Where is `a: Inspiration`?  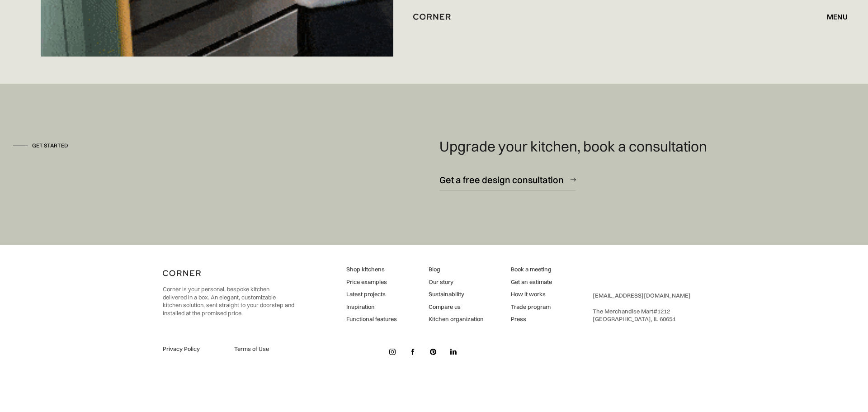
a: Inspiration is located at coordinates (372, 307).